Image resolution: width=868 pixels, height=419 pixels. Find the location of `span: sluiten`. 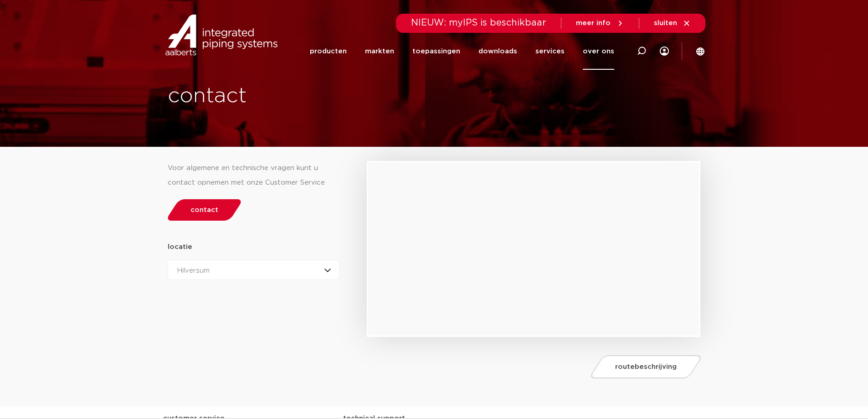

span: sluiten is located at coordinates (666, 23).